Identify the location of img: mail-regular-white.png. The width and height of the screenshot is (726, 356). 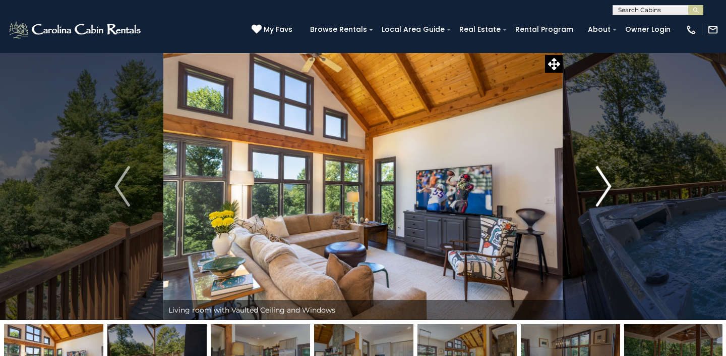
(713, 30).